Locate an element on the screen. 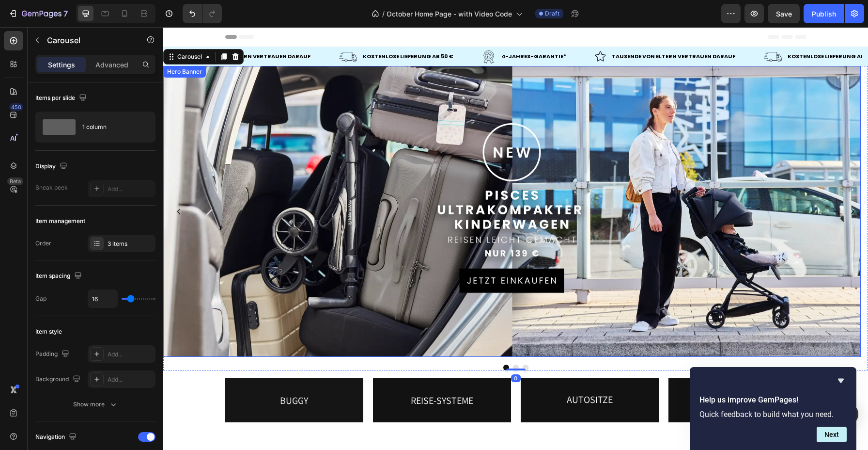 The width and height of the screenshot is (868, 450). div: Show more is located at coordinates (96, 405).